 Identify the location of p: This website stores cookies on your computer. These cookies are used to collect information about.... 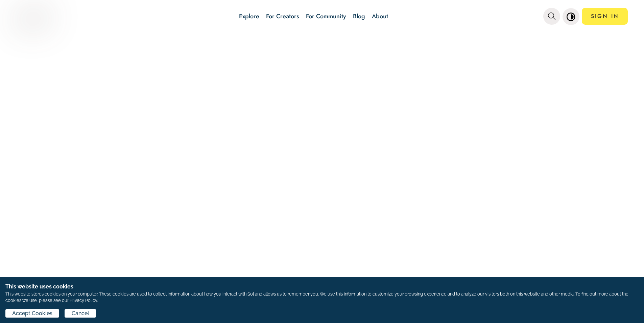
(322, 297).